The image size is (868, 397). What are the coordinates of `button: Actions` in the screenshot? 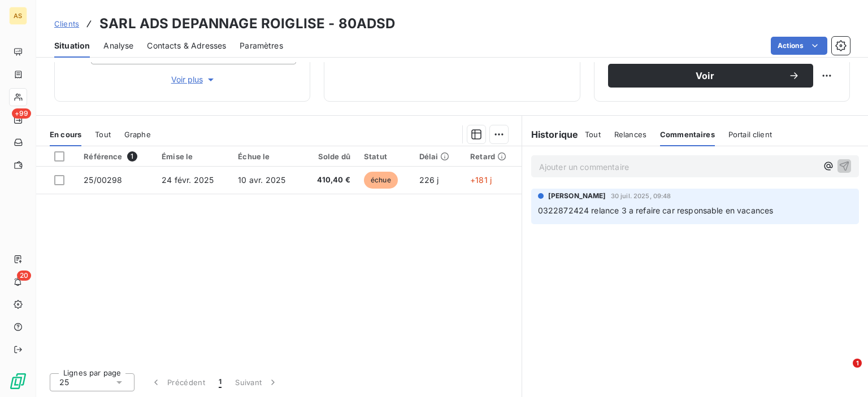 It's located at (799, 45).